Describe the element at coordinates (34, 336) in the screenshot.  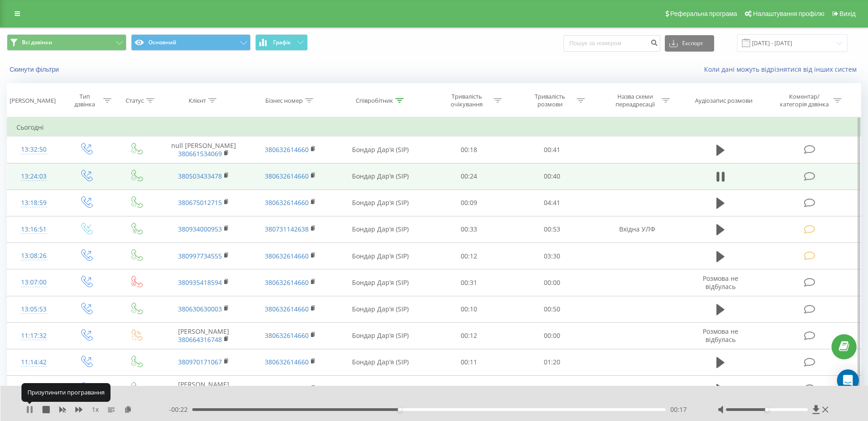
I see `div: 11:17:32` at that location.